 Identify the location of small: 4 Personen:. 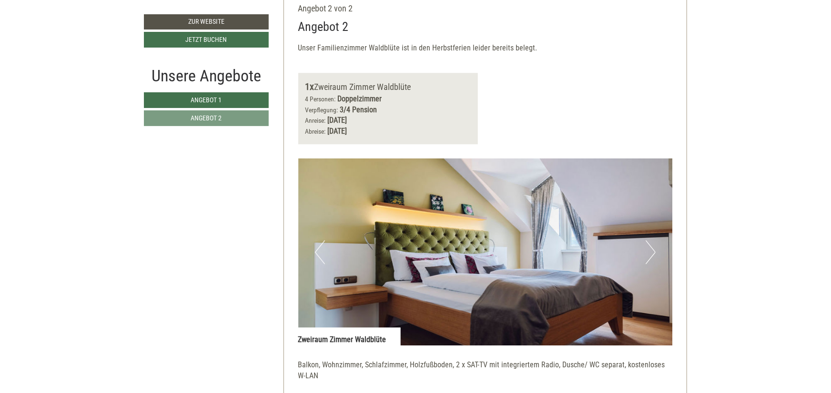
(321, 99).